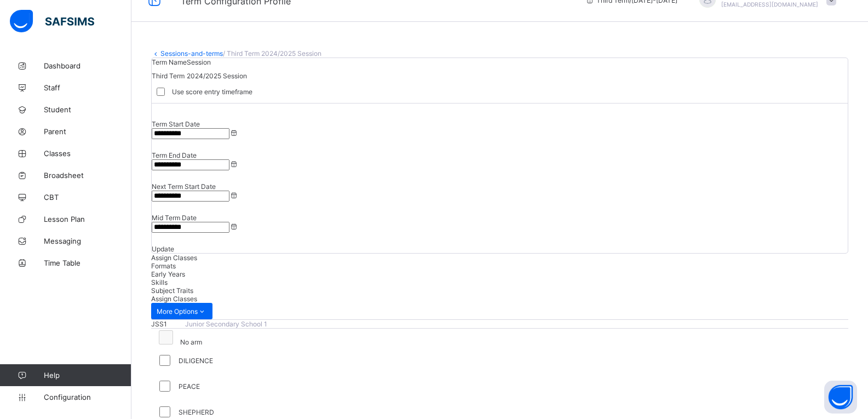 Image resolution: width=868 pixels, height=419 pixels. What do you see at coordinates (88, 153) in the screenshot?
I see `span: Classes` at bounding box center [88, 153].